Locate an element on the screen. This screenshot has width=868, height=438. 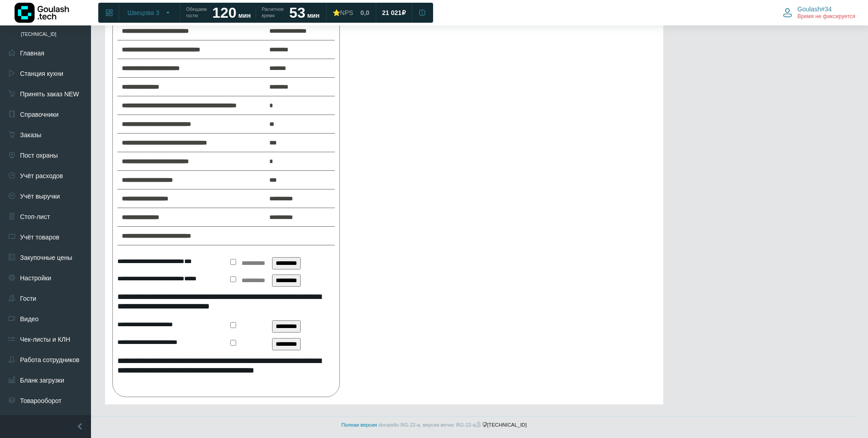
span: Обещаем гостю is located at coordinates (196, 13).